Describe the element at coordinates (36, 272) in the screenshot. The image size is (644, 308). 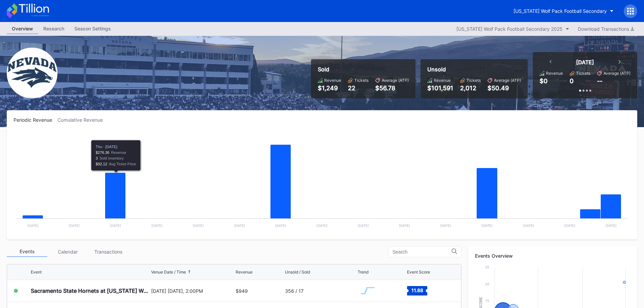
I see `div: Event` at that location.